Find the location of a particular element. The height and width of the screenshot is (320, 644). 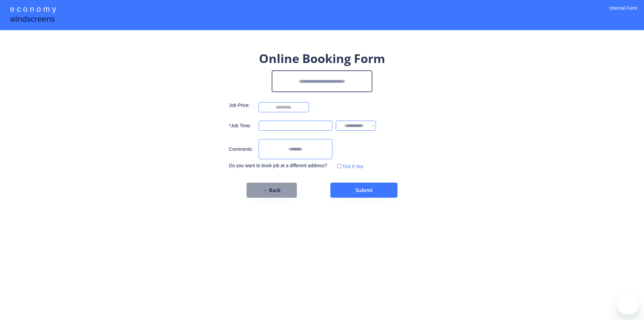

div: Comments: is located at coordinates (242, 149).